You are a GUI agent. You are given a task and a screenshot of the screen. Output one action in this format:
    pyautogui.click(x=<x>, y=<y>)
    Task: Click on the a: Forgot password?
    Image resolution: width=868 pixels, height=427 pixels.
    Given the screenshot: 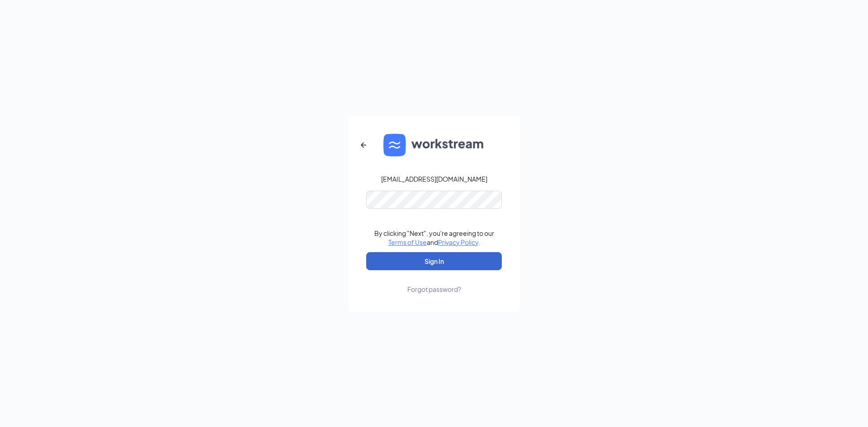 What is the action you would take?
    pyautogui.click(x=434, y=282)
    